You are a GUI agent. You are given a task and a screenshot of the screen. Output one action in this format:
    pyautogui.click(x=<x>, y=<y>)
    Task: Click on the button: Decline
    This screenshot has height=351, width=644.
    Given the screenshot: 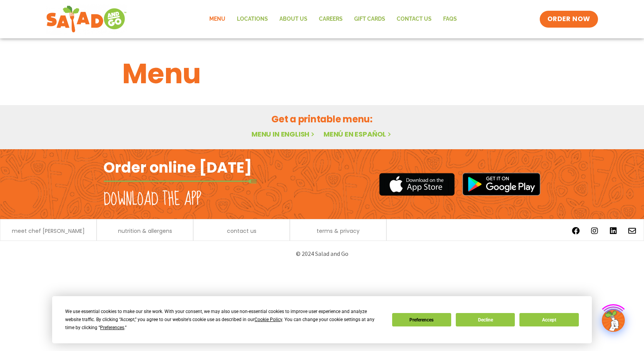 What is the action you would take?
    pyautogui.click(x=485, y=319)
    